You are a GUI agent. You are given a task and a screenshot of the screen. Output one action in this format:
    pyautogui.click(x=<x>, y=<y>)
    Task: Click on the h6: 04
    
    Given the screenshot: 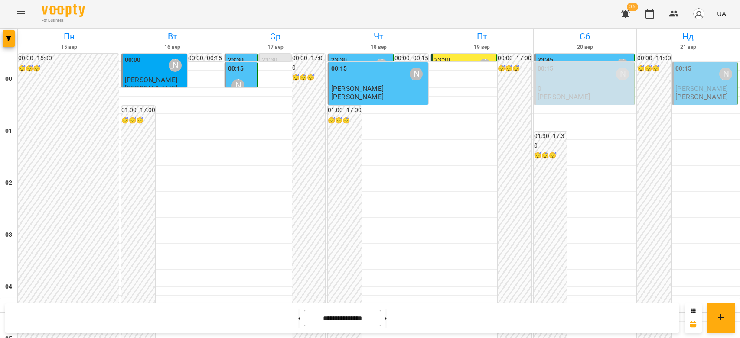 What is the action you would take?
    pyautogui.click(x=9, y=287)
    